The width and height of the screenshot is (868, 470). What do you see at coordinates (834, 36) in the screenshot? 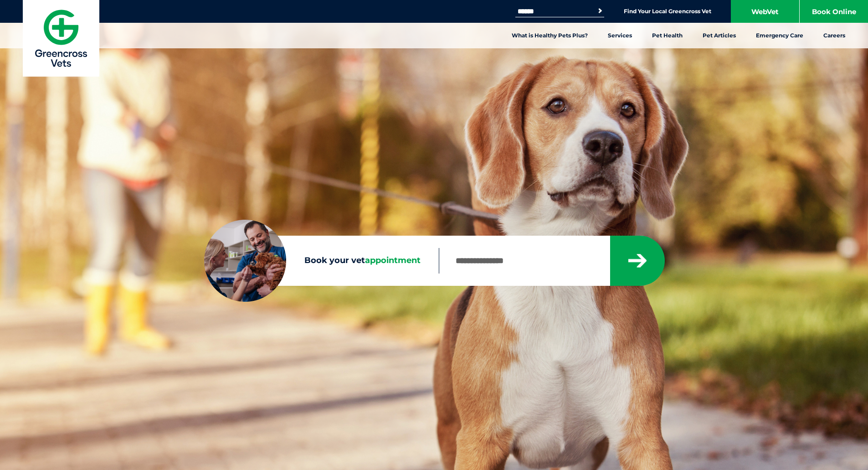
I see `a: Careers` at bounding box center [834, 36].